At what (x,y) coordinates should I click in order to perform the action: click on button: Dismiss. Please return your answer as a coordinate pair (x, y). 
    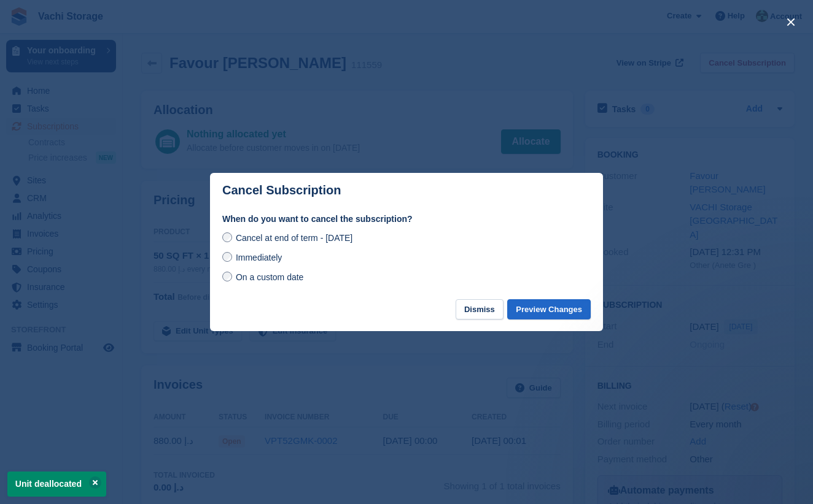
    Looking at the image, I should click on (480, 309).